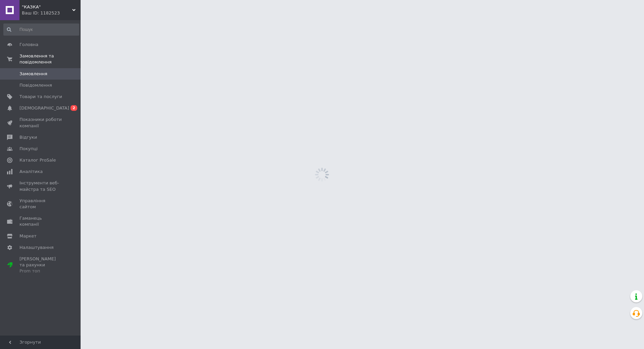 This screenshot has width=644, height=349. I want to click on span: Інструменти веб-майстра та SEO, so click(40, 186).